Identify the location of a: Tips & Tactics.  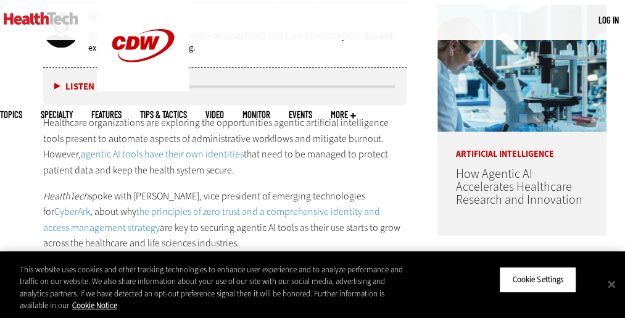
(164, 114).